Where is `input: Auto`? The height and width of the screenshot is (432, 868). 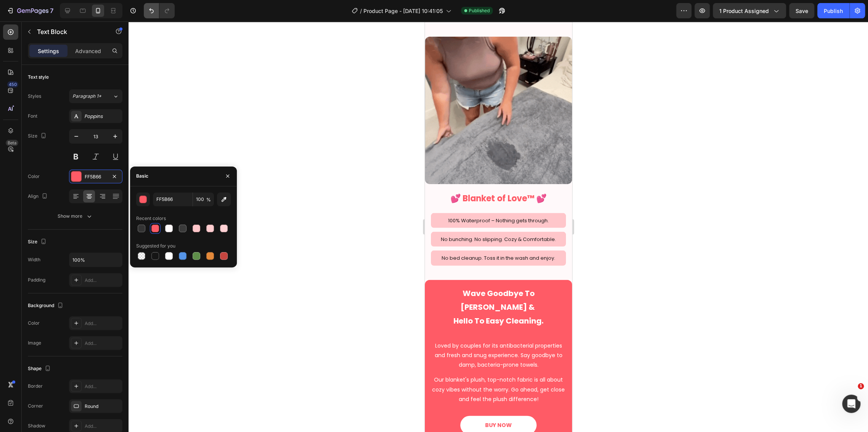 input: Auto is located at coordinates (96, 260).